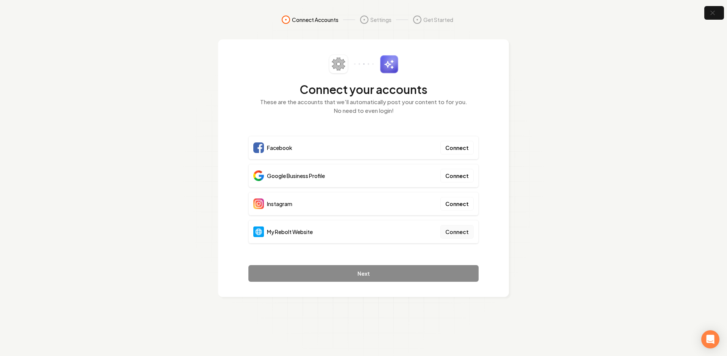 The image size is (727, 356). What do you see at coordinates (315, 20) in the screenshot?
I see `span: Connect Accounts` at bounding box center [315, 20].